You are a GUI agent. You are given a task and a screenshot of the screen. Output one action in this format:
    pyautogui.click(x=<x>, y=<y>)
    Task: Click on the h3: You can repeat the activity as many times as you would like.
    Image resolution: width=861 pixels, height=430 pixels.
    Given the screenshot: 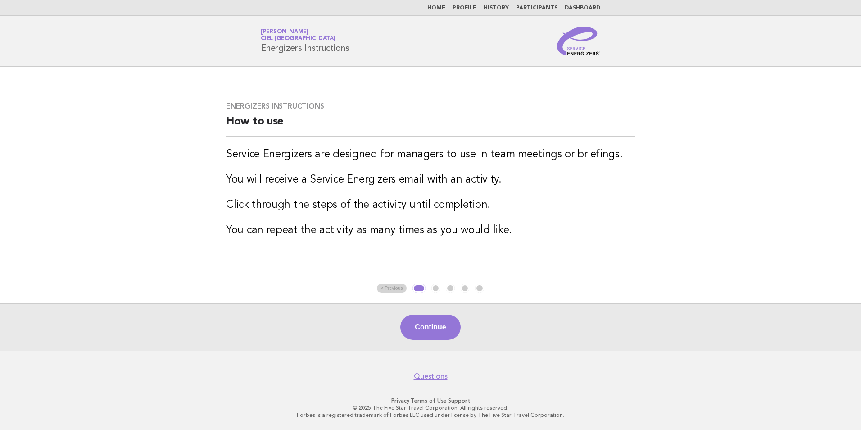 What is the action you would take?
    pyautogui.click(x=431, y=230)
    